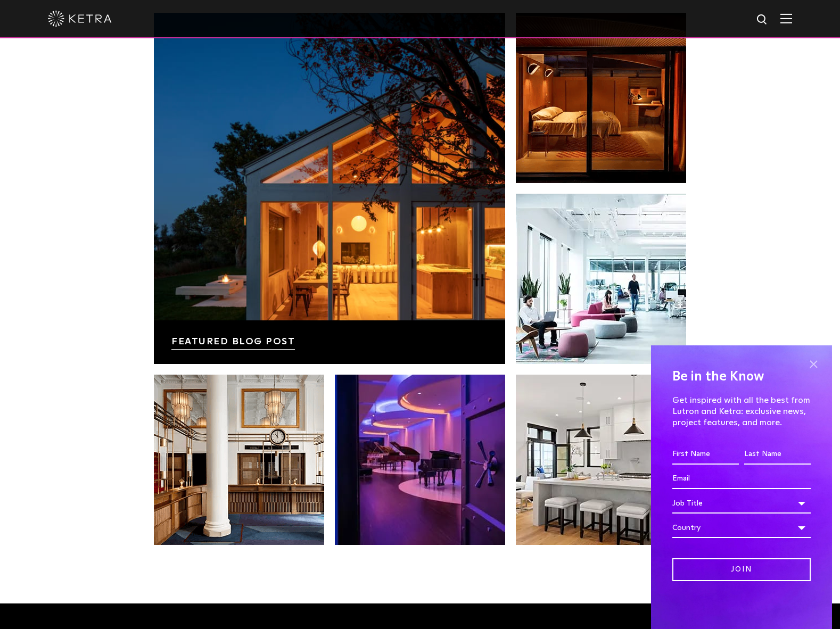 The image size is (840, 629). Describe the element at coordinates (741, 377) in the screenshot. I see `h4: Be in the Know` at that location.